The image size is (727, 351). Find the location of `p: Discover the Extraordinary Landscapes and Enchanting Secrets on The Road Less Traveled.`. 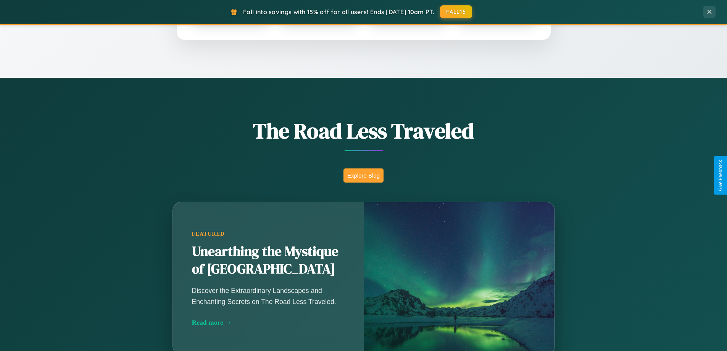

p: Discover the Extraordinary Landscapes and Enchanting Secrets on The Road Less Traveled. is located at coordinates (268, 296).